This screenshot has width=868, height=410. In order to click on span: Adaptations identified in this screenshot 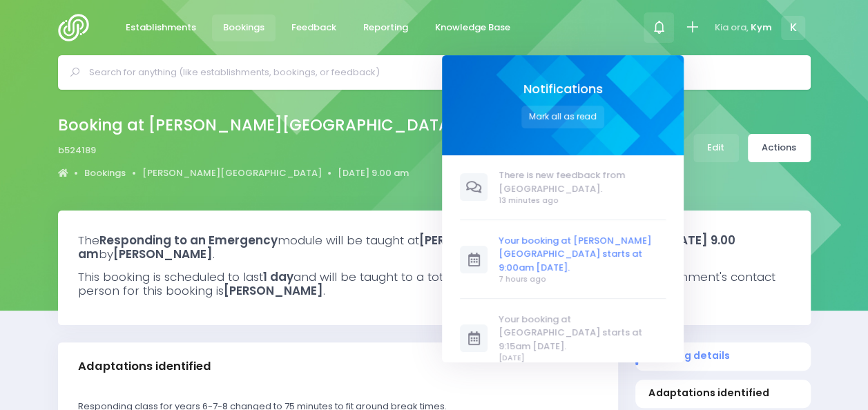, I will do `click(722, 393)`.